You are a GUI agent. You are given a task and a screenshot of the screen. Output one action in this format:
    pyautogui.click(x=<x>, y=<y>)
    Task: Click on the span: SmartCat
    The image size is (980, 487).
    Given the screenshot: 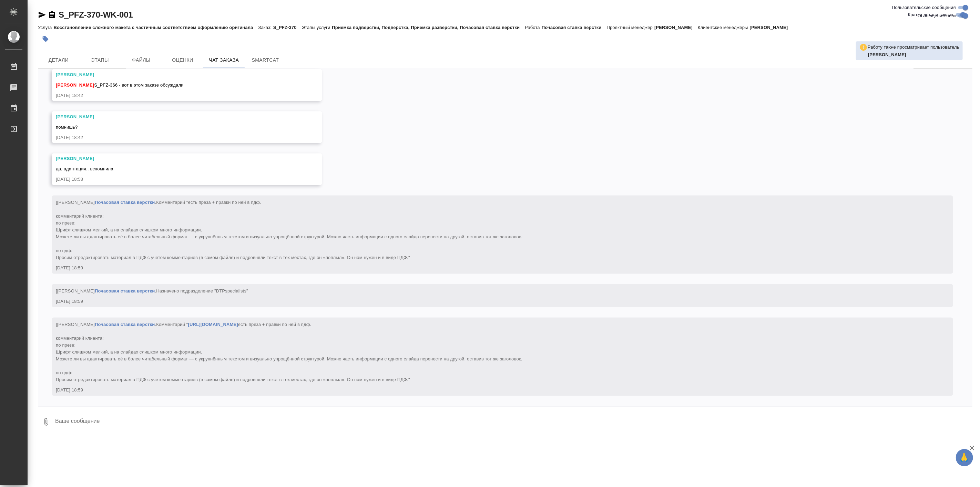 What is the action you would take?
    pyautogui.click(x=265, y=60)
    